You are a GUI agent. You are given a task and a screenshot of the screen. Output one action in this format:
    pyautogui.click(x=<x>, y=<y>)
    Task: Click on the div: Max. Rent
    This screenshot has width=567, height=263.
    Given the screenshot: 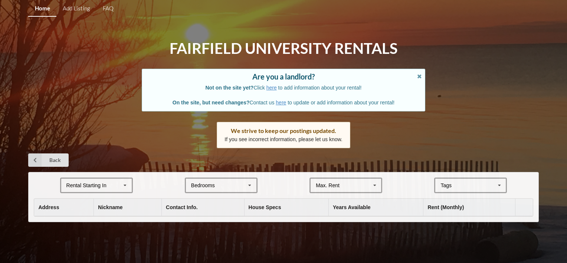 What is the action you would take?
    pyautogui.click(x=328, y=185)
    